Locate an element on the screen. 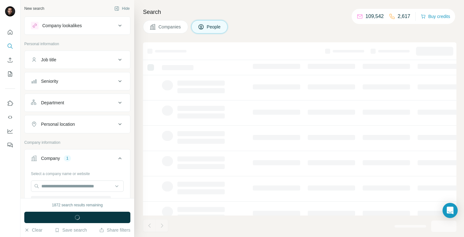 The image size is (464, 237). button: Use Surfe API is located at coordinates (10, 117).